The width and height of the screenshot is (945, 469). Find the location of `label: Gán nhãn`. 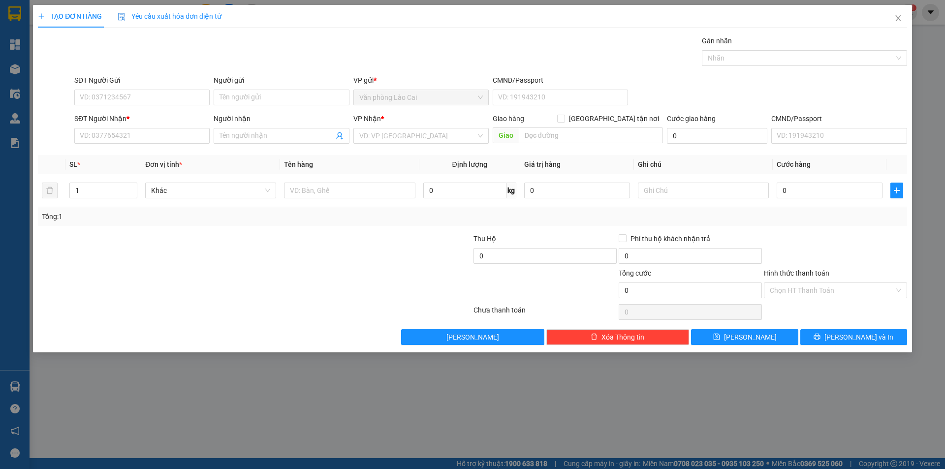

label: Gán nhãn is located at coordinates (717, 41).